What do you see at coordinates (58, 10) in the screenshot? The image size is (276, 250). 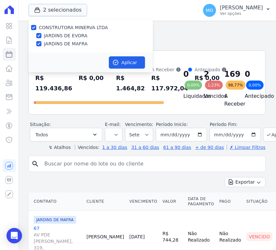 I see `button: 2 selecionados` at bounding box center [58, 10].